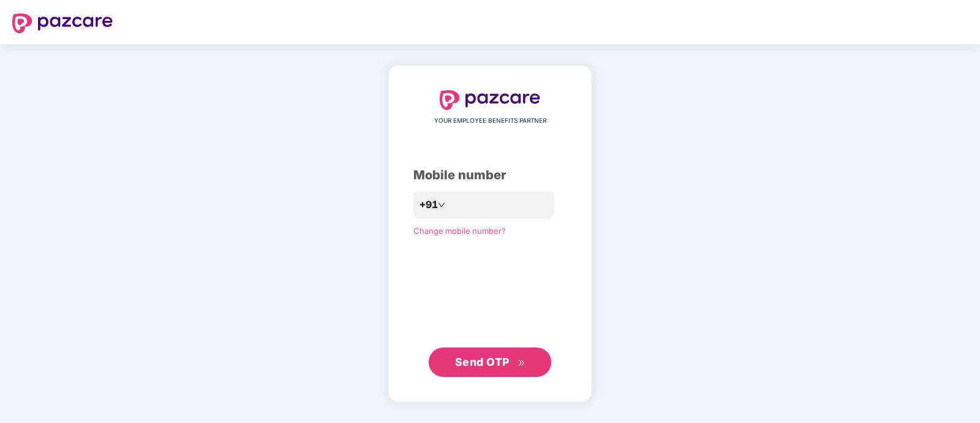 The width and height of the screenshot is (980, 423). Describe the element at coordinates (428, 204) in the screenshot. I see `span: +91` at that location.